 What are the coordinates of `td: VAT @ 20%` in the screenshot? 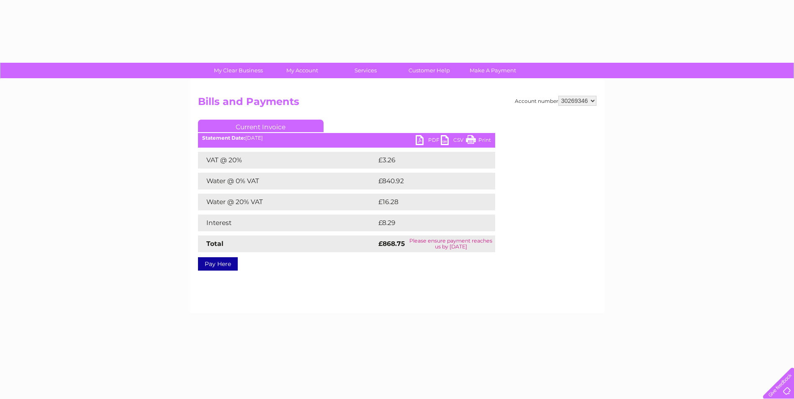 It's located at (287, 160).